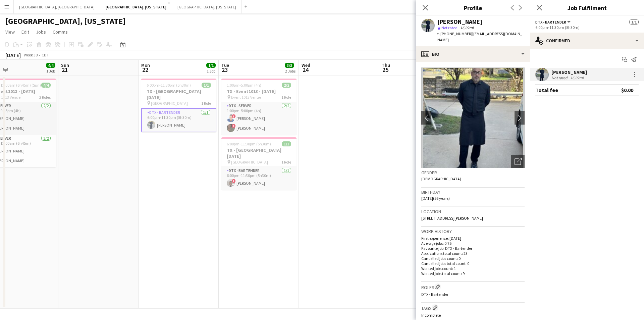 This screenshot has width=644, height=320. I want to click on span: 2 Roles, so click(45, 97).